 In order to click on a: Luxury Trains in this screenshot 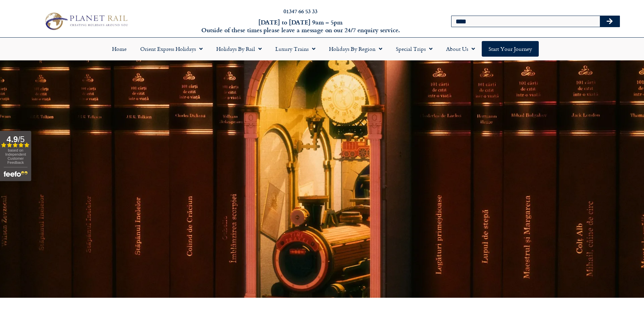, I will do `click(295, 49)`.